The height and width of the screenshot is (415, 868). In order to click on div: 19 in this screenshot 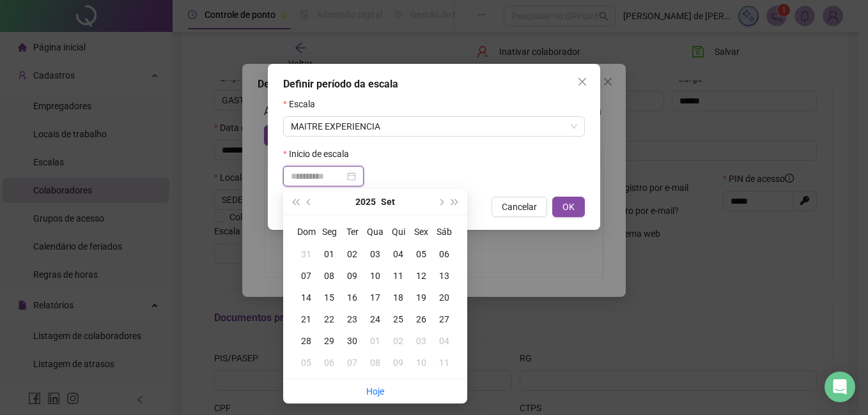, I will do `click(421, 298)`.